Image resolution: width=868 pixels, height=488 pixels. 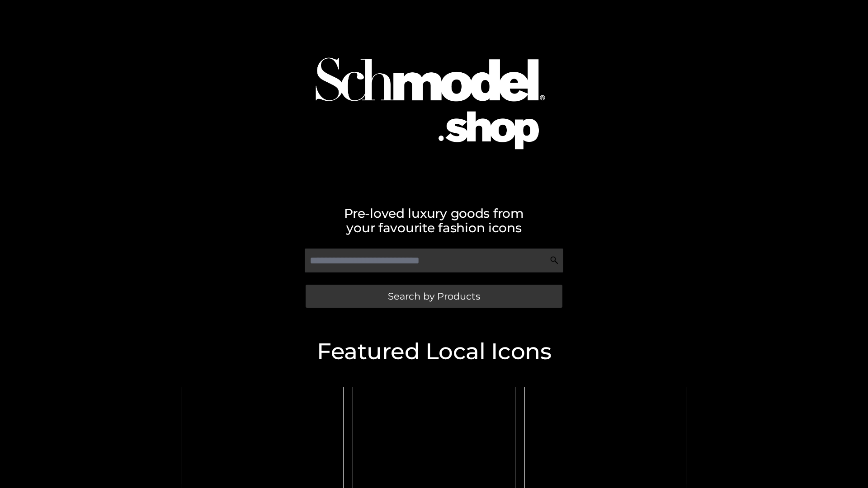 What do you see at coordinates (434, 296) in the screenshot?
I see `span: Search by Products` at bounding box center [434, 296].